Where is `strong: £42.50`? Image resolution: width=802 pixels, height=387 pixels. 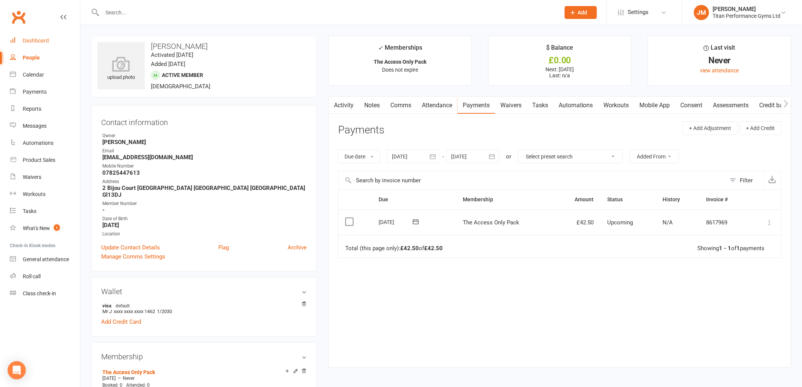 strong: £42.50 is located at coordinates (433, 248).